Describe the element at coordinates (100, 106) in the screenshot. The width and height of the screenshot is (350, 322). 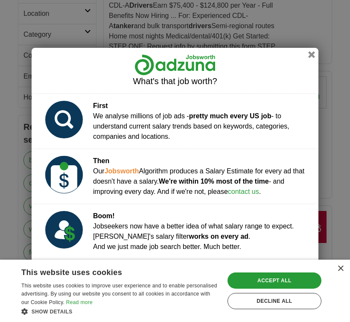
I see `strong: First` at that location.